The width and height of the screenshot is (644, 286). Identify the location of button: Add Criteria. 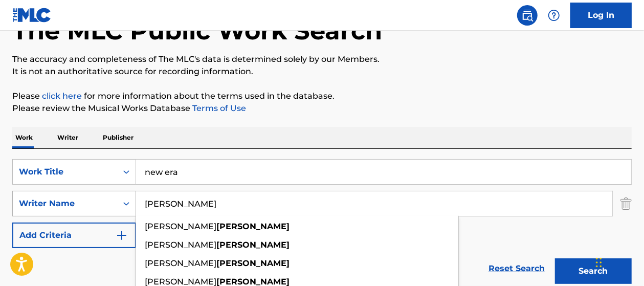
(74, 235).